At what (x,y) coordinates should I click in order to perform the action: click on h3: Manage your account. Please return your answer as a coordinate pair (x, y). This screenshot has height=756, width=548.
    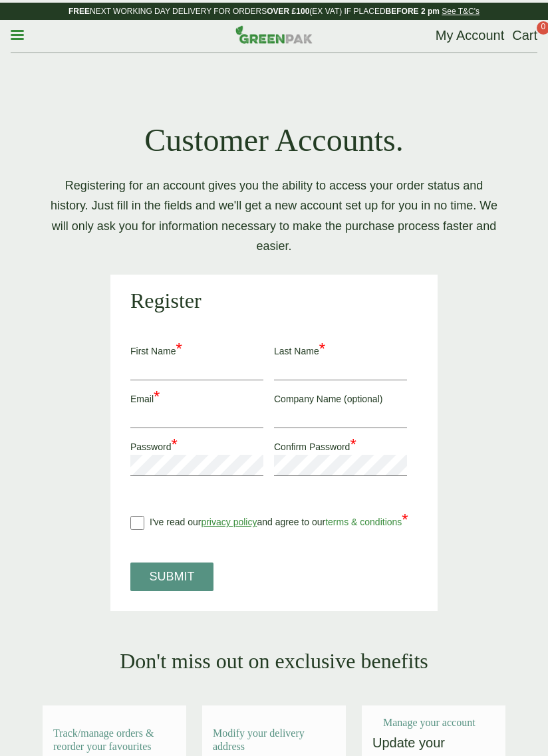
    Looking at the image, I should click on (429, 722).